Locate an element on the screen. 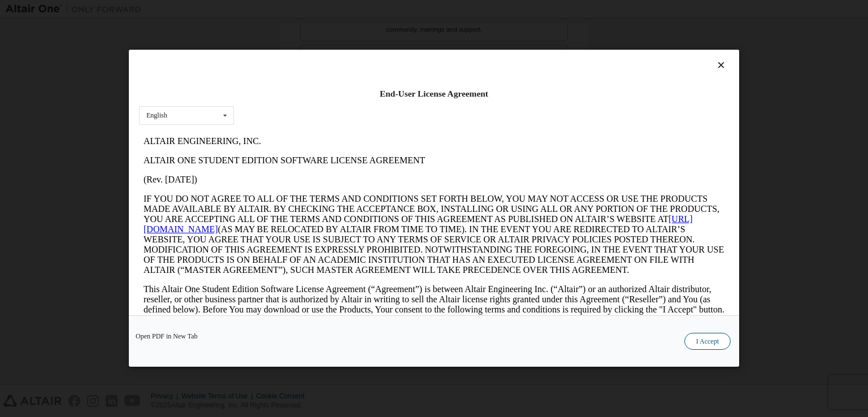 The height and width of the screenshot is (417, 868). a: Open PDF in New Tab is located at coordinates (167, 337).